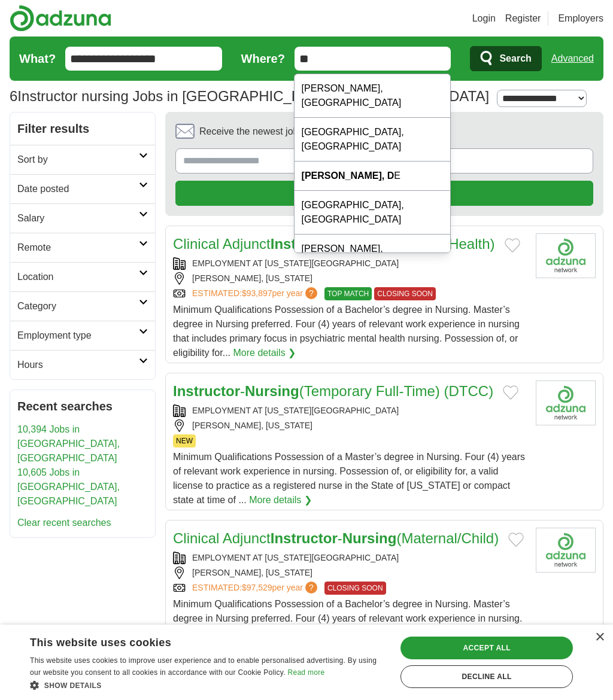  Describe the element at coordinates (78, 189) in the screenshot. I see `h2: Date posted` at that location.